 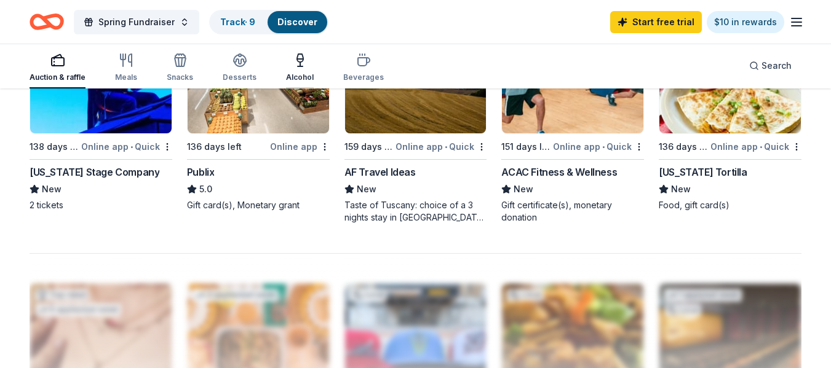 I want to click on div: 2 tickets, so click(x=101, y=205).